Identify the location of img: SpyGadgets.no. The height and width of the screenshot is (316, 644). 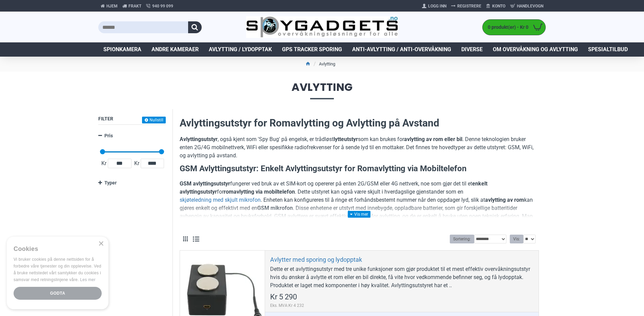
(322, 27).